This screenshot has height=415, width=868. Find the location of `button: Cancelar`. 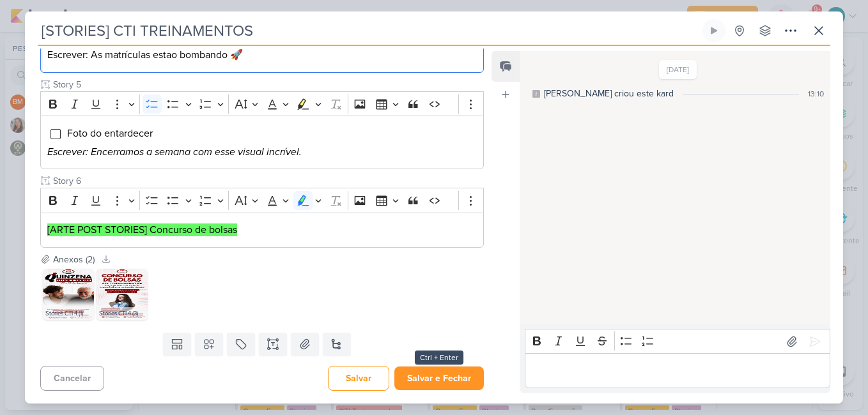

button: Cancelar is located at coordinates (72, 378).